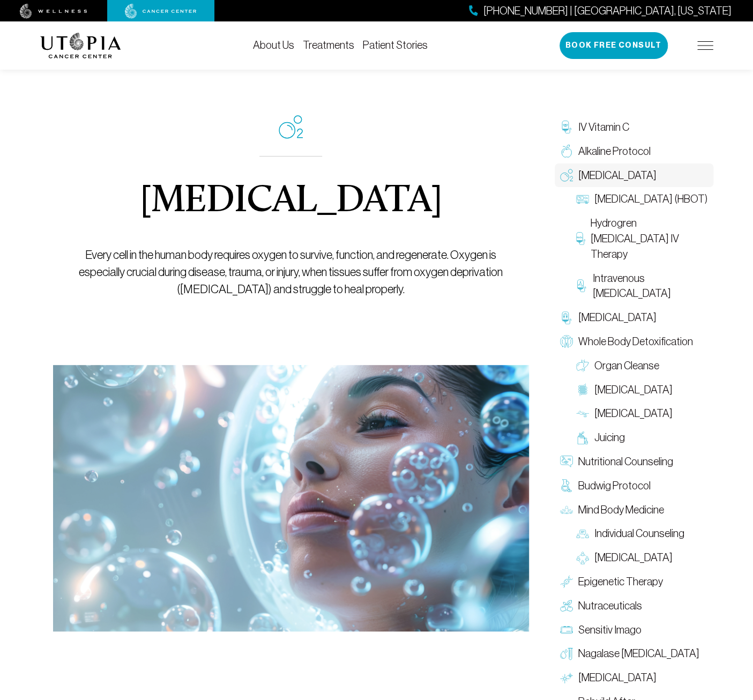  What do you see at coordinates (291, 499) in the screenshot?
I see `img: Oxygen Therapy` at bounding box center [291, 499].